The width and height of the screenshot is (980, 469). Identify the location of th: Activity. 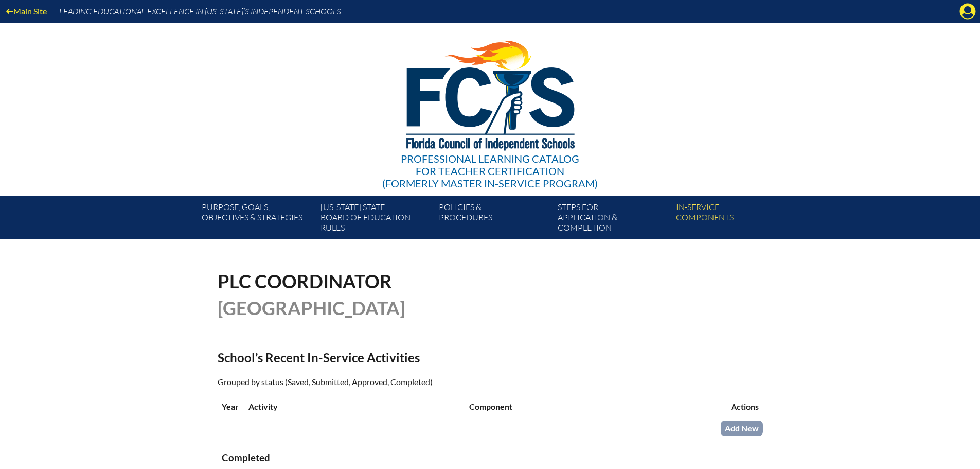
(355, 407).